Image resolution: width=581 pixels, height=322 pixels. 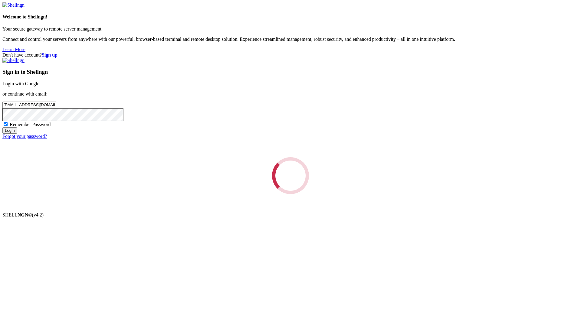 I want to click on a: Forgot your password?, so click(x=24, y=136).